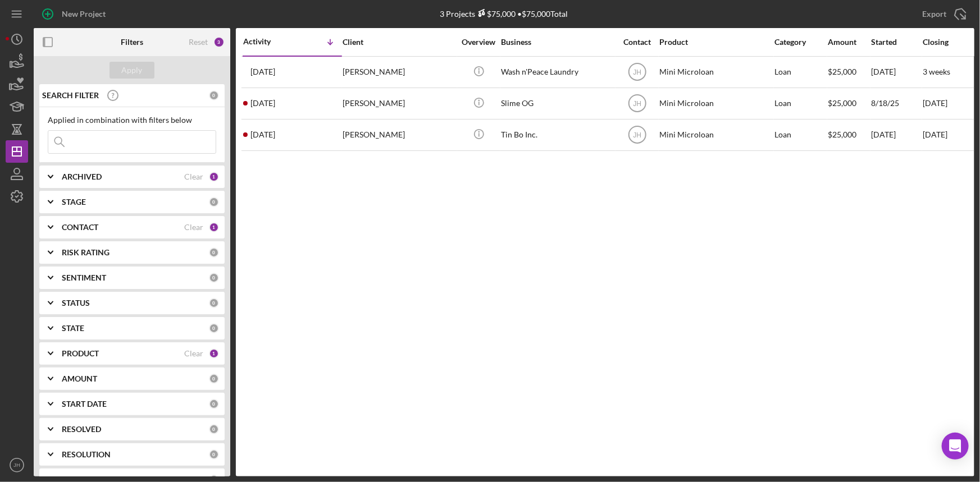  Describe the element at coordinates (849, 42) in the screenshot. I see `div: Amount` at that location.